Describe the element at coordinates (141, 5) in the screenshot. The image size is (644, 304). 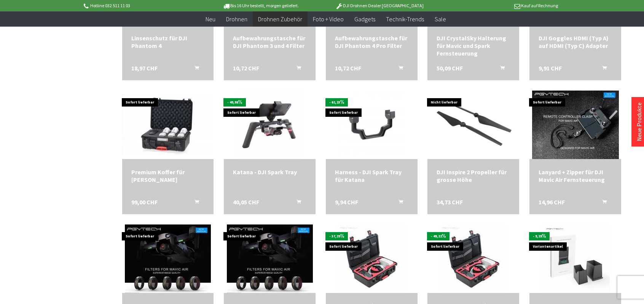
I see `p: Hotline 032 511 11 03` at that location.